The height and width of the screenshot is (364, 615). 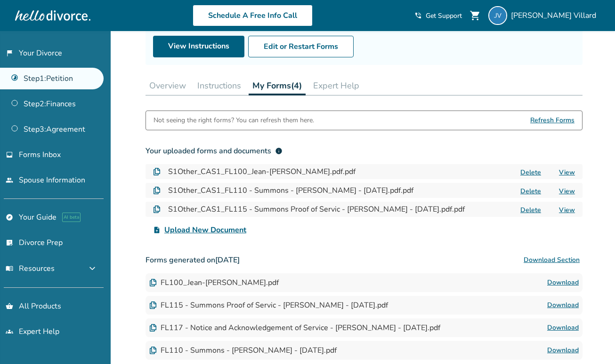 What do you see at coordinates (168, 85) in the screenshot?
I see `button: Overview` at bounding box center [168, 85].